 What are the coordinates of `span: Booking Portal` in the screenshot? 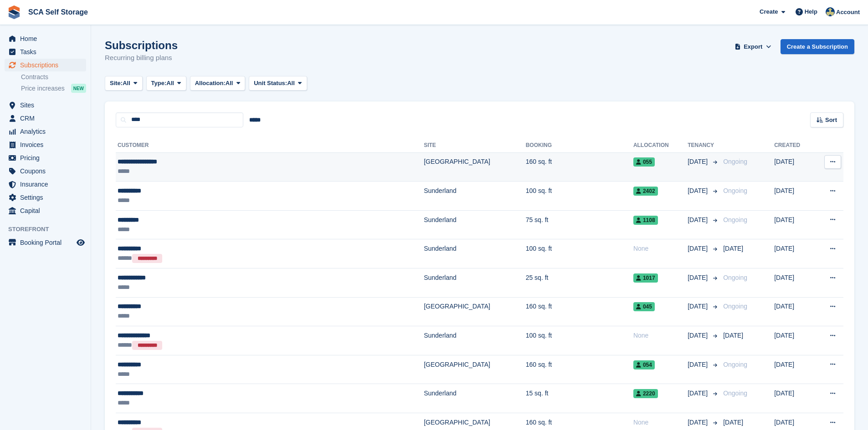 It's located at (47, 242).